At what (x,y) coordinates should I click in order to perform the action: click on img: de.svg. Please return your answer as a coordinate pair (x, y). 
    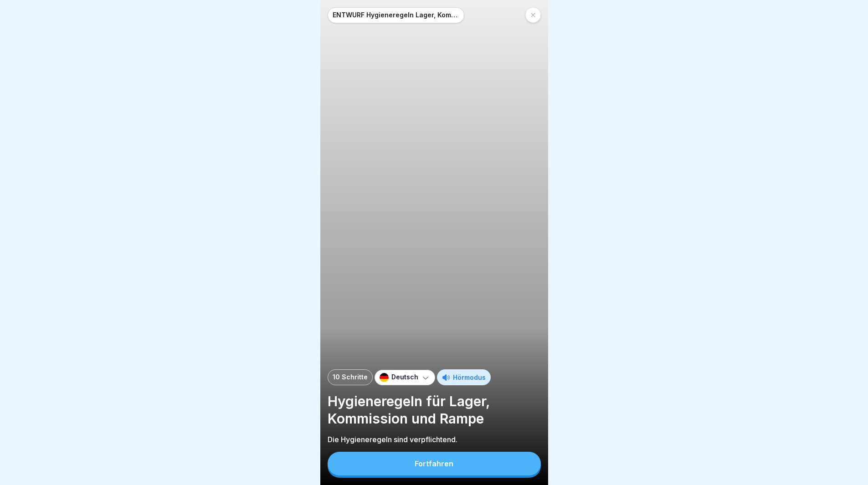
    Looking at the image, I should click on (384, 377).